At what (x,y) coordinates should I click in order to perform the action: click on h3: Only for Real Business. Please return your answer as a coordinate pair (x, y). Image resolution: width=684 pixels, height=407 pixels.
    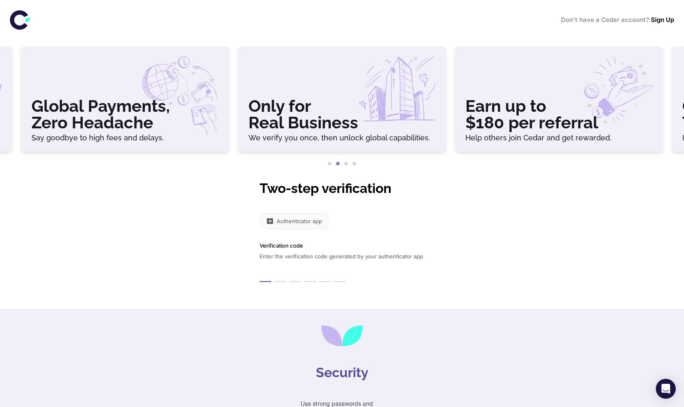
    Looking at the image, I should click on (342, 114).